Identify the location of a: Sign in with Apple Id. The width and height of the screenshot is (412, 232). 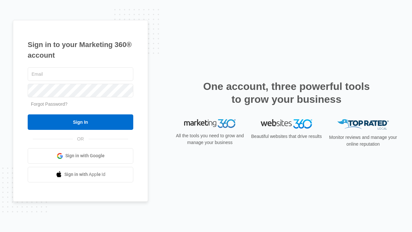
(80, 174).